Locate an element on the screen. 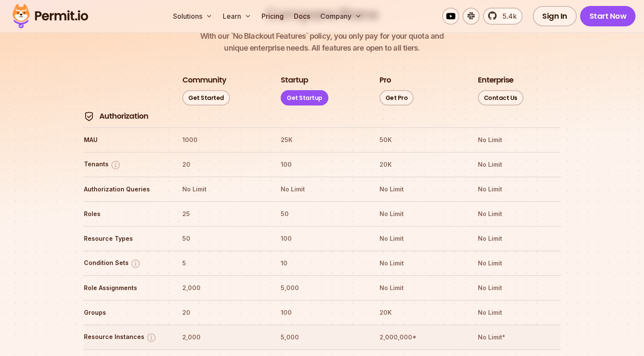  a: Contact Us is located at coordinates (501, 98).